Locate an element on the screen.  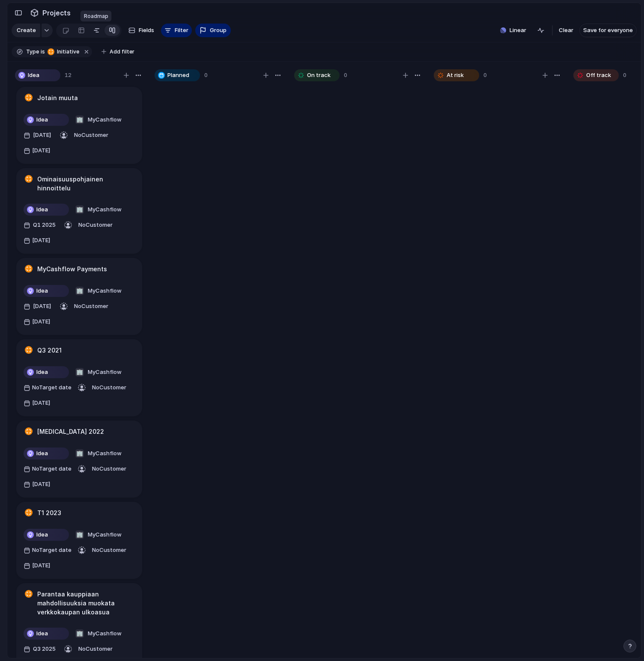
h1: T1 2023 is located at coordinates (49, 513).